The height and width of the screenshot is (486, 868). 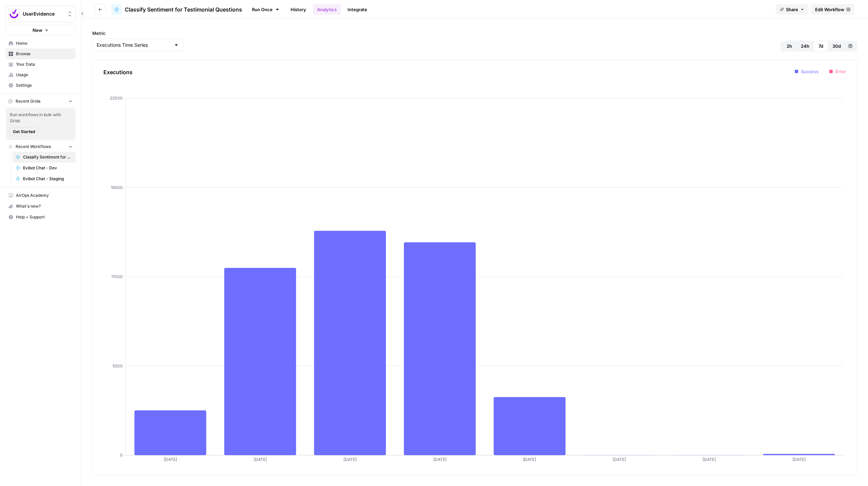 What do you see at coordinates (44, 195) in the screenshot?
I see `span: AirOps Academy` at bounding box center [44, 195].